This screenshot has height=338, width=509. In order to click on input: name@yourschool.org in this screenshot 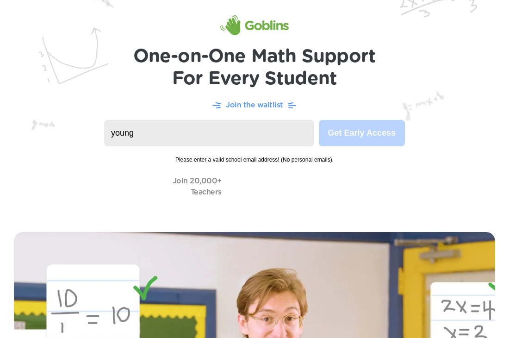, I will do `click(209, 133)`.